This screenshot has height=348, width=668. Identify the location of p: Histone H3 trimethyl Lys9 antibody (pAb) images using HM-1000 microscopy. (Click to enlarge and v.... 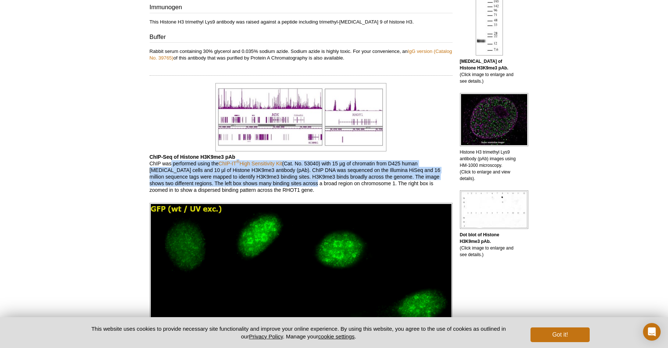
(489, 165).